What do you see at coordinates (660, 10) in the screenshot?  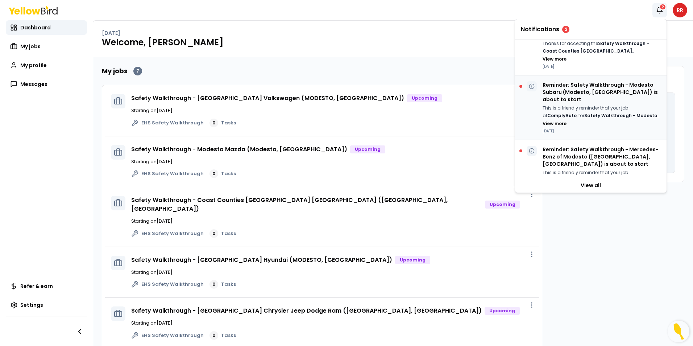 I see `button: 2` at bounding box center [660, 10].